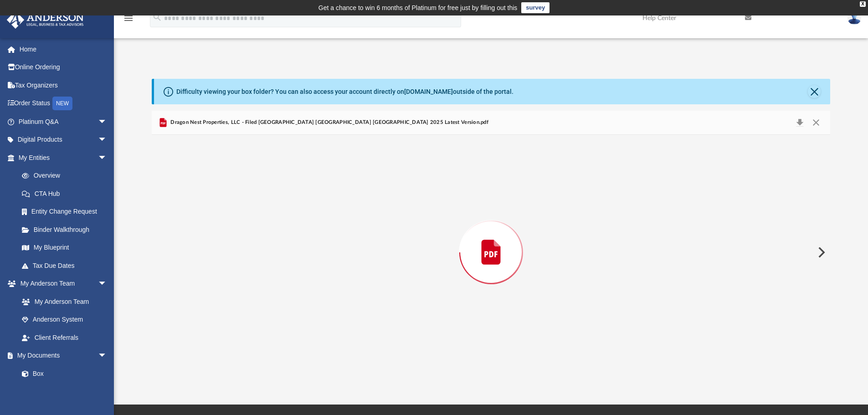 This screenshot has height=415, width=868. I want to click on a: My Anderson Team, so click(62, 302).